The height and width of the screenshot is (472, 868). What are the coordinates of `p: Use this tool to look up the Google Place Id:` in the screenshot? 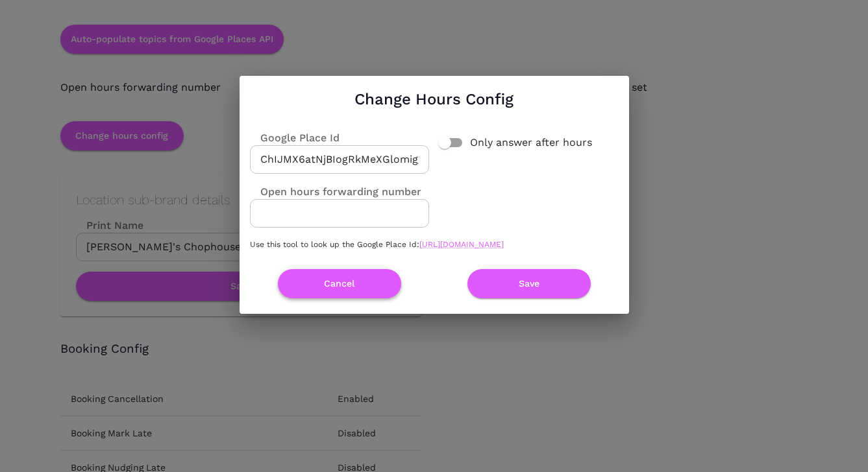 It's located at (434, 245).